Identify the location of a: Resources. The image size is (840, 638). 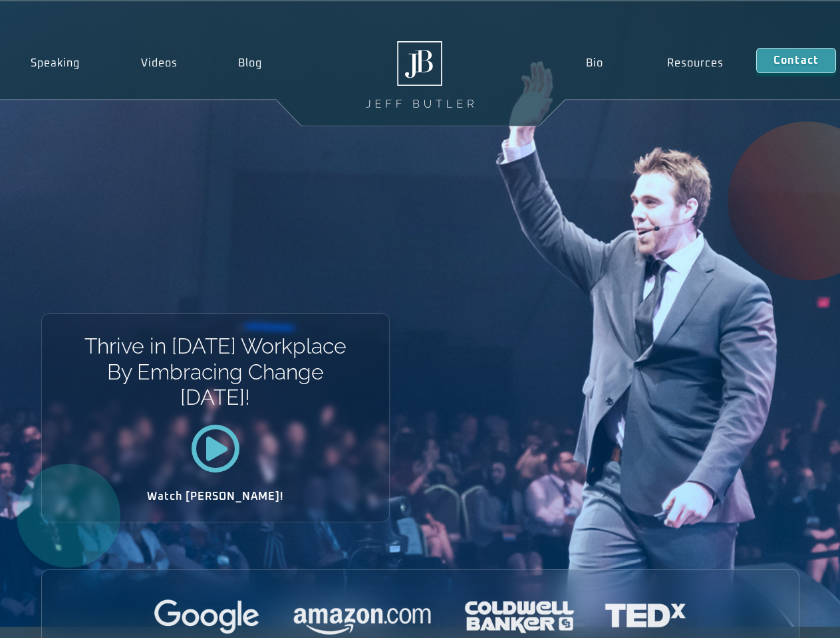
(696, 63).